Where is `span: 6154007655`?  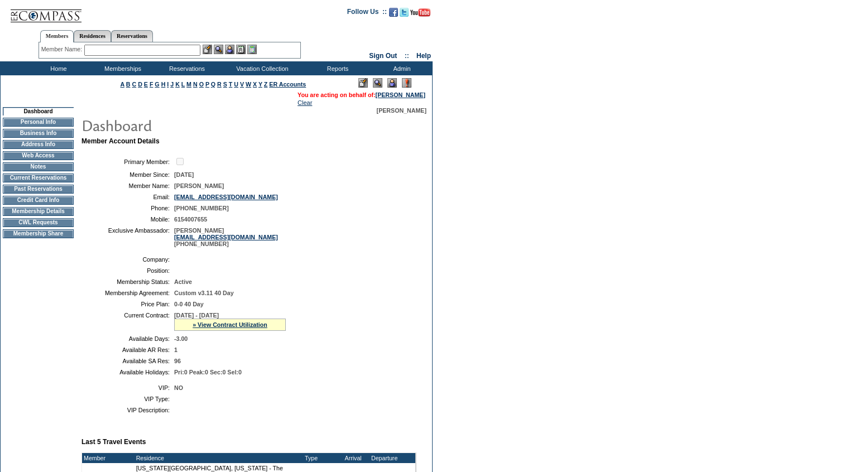
span: 6154007655 is located at coordinates (190, 219).